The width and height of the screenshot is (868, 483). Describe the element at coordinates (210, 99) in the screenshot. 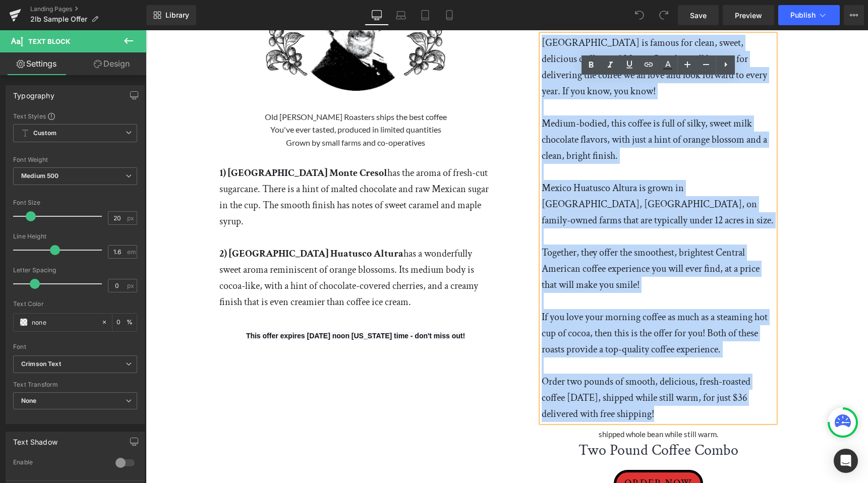

I see `p: You've ever tasted, produced in limited quantities` at that location.